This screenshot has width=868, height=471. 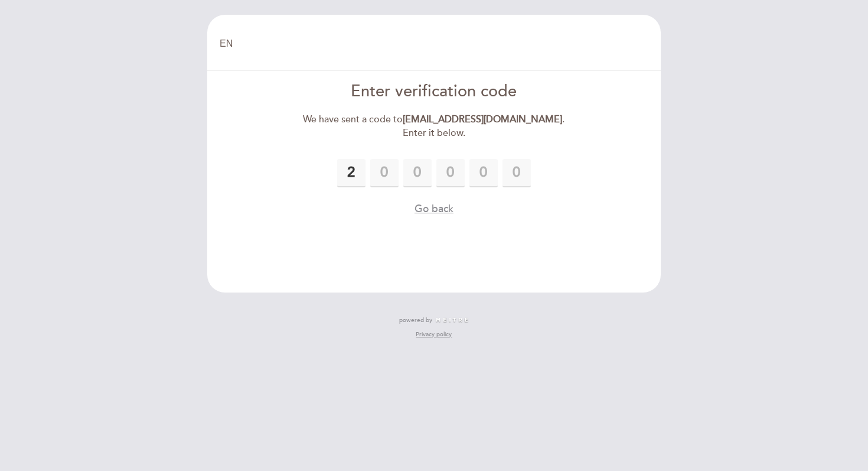 What do you see at coordinates (434, 92) in the screenshot?
I see `div: Enter verification code` at bounding box center [434, 92].